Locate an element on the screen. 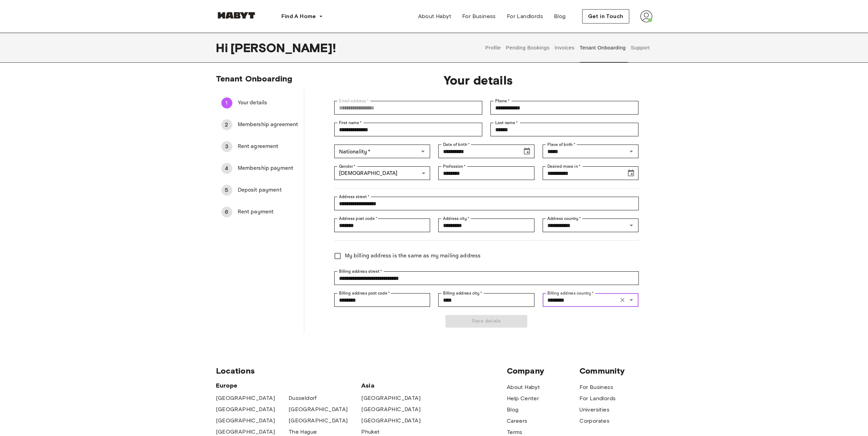 This screenshot has height=436, width=868. span: Get in Touch is located at coordinates (606, 16).